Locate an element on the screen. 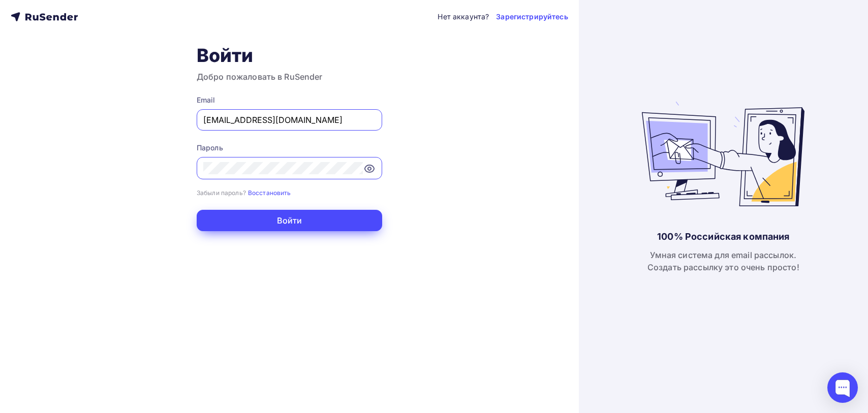 This screenshot has height=413, width=868. h1: Войти is located at coordinates (289, 55).